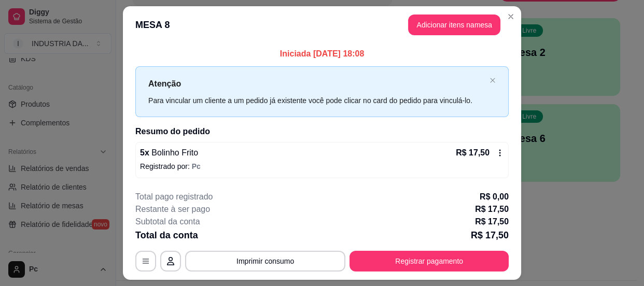 Image resolution: width=644 pixels, height=286 pixels. Describe the element at coordinates (322, 25) in the screenshot. I see `header: MESA 8` at that location.